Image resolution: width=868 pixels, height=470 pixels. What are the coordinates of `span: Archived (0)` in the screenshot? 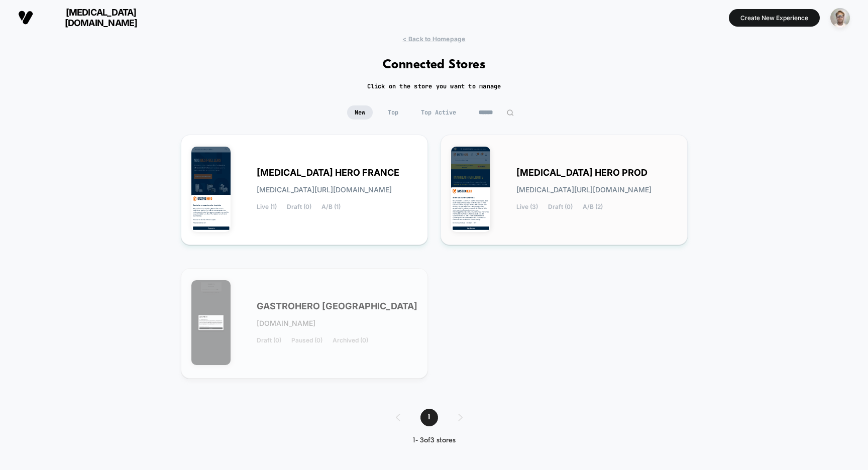 It's located at (350, 340).